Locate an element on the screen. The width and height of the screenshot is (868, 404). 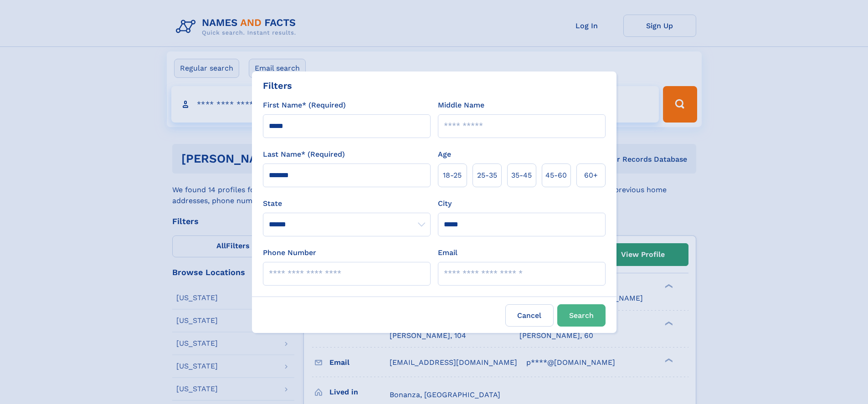
span: 25‑35 is located at coordinates (487, 175).